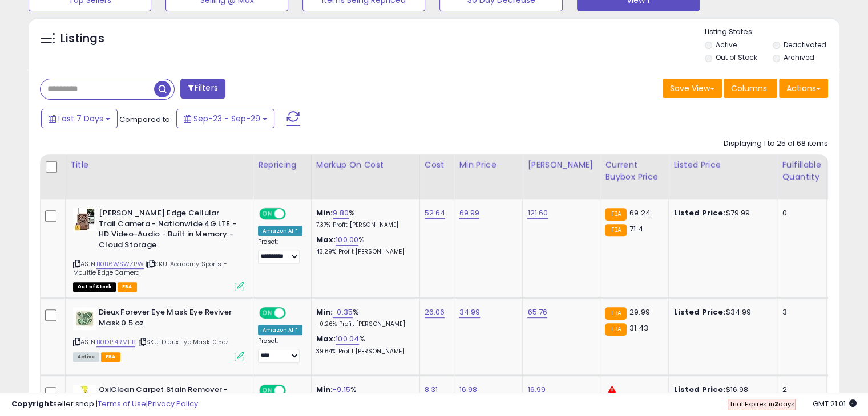 Image resolution: width=868 pixels, height=416 pixels. Describe the element at coordinates (834, 403) in the screenshot. I see `span: 2025-10-7 21:01 GMT` at that location.